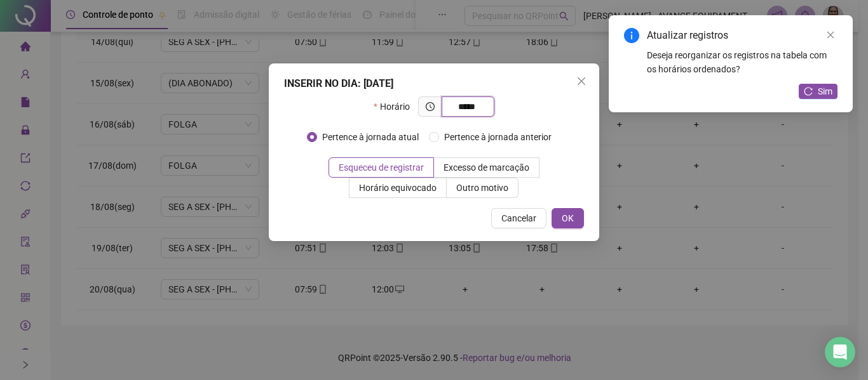  Describe the element at coordinates (818, 91) in the screenshot. I see `button: Sim` at that location.